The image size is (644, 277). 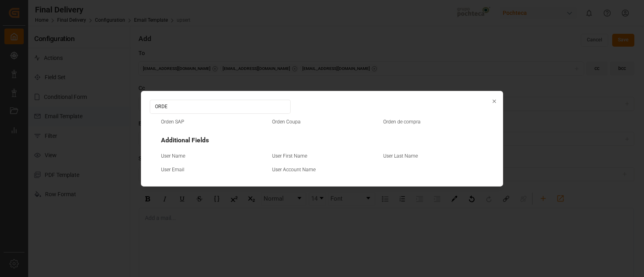 I want to click on input: Search keys here, so click(x=220, y=106).